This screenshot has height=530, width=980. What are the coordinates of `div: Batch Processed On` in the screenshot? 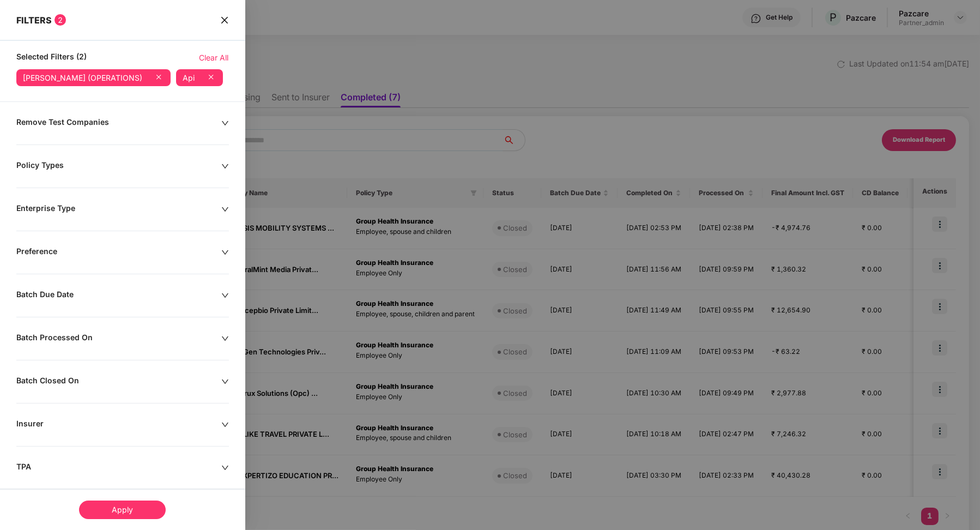 It's located at (119, 338).